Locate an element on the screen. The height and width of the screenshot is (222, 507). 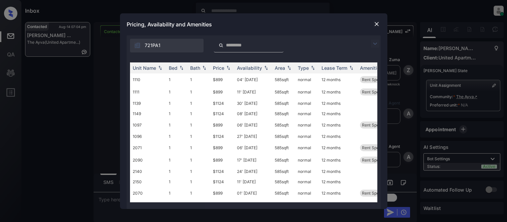
td: 2080 is located at coordinates (148, 204).